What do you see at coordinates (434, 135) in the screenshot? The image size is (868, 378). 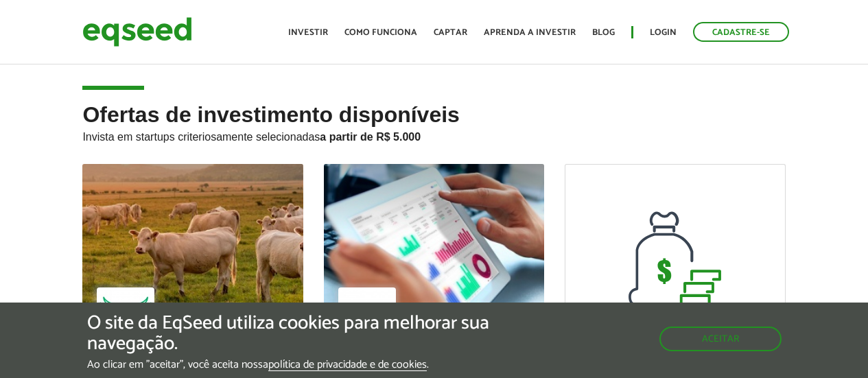 I see `p: Invista em startups criteriosamente selecionadas` at bounding box center [434, 135].